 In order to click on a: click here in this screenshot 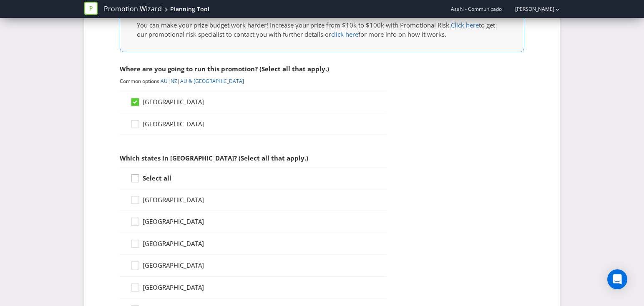, I will do `click(345, 34)`.